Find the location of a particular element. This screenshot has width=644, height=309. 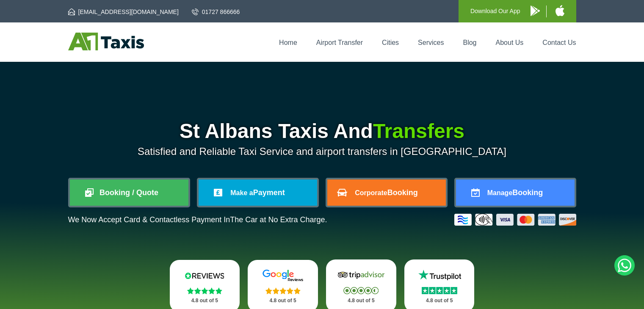

span: Manage is located at coordinates (500, 192).